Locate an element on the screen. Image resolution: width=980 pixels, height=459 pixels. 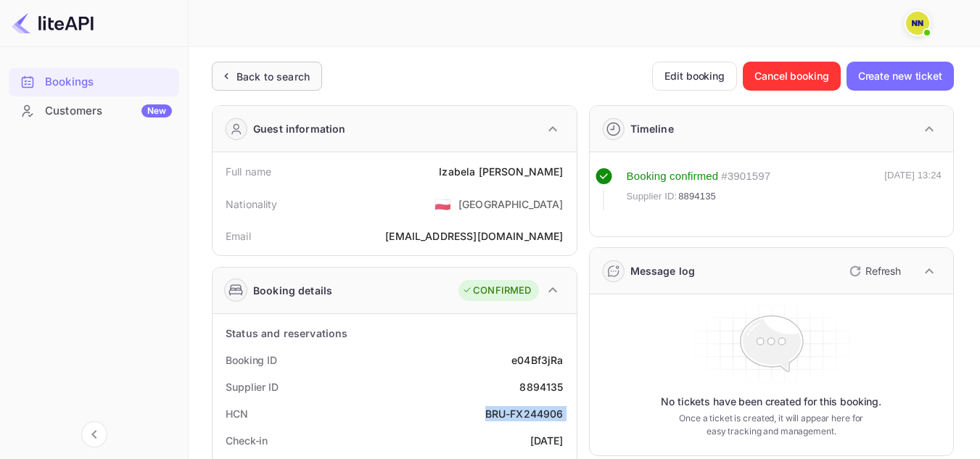
div: Full name is located at coordinates (248, 171).